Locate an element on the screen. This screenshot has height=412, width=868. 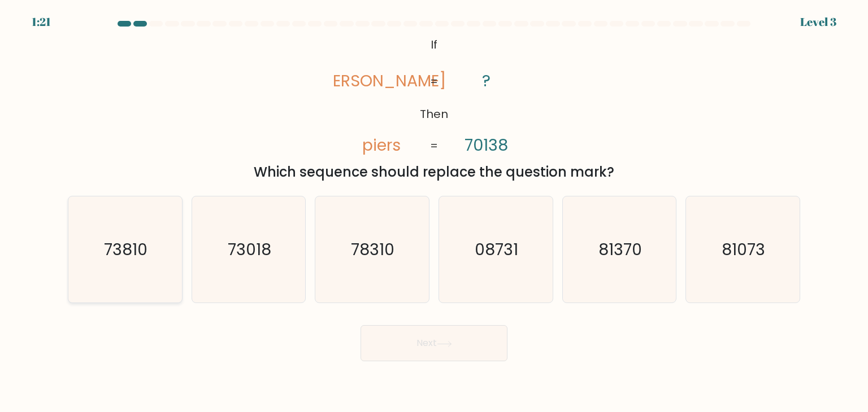
text: 73810 is located at coordinates (126, 250).